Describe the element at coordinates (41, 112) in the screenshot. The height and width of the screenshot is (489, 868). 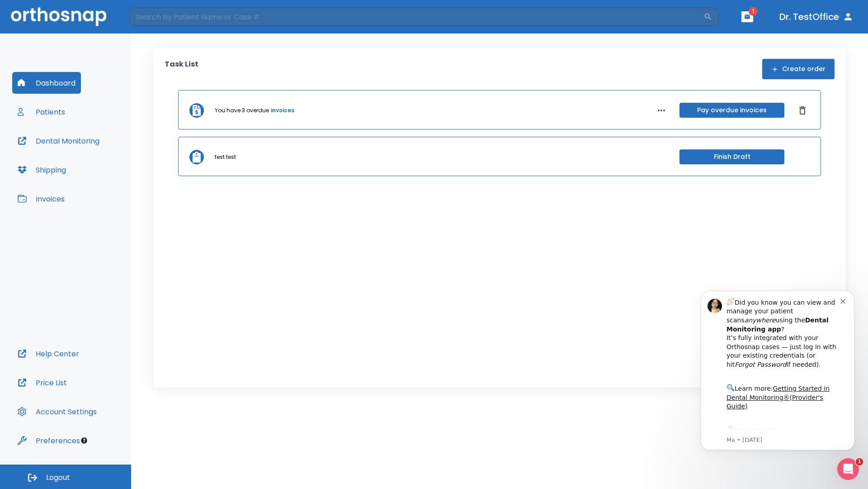
I see `a: Patients` at that location.